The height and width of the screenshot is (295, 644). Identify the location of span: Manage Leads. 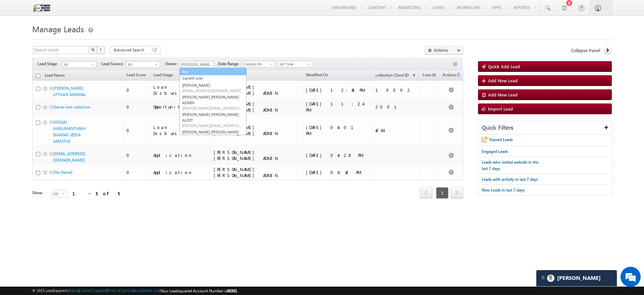
(58, 29).